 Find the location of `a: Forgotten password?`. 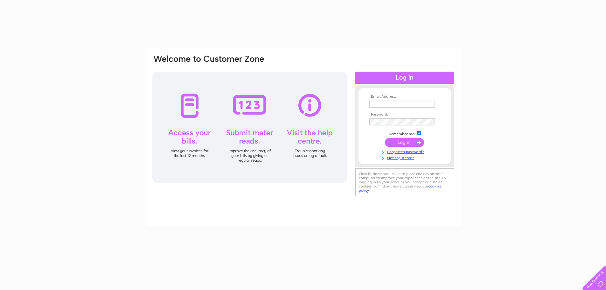

a: Forgotten password? is located at coordinates (405, 151).